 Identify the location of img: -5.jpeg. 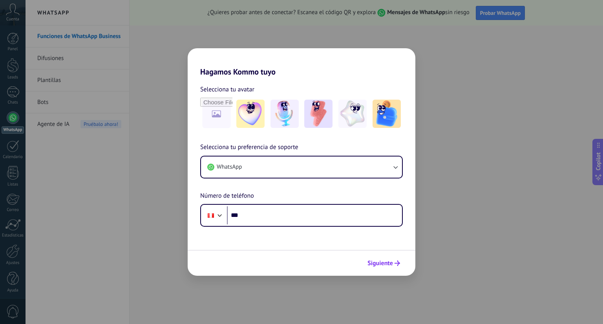
(387, 114).